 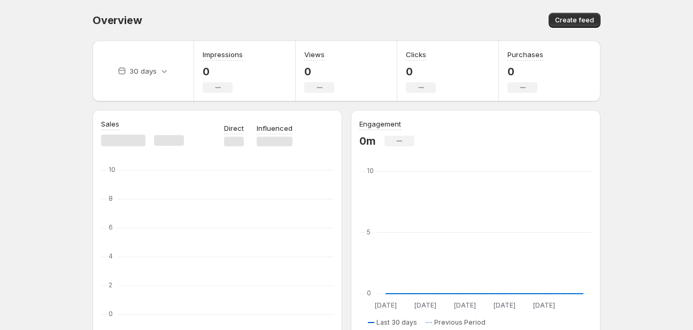 What do you see at coordinates (222, 55) in the screenshot?
I see `h3: Impressions` at bounding box center [222, 55].